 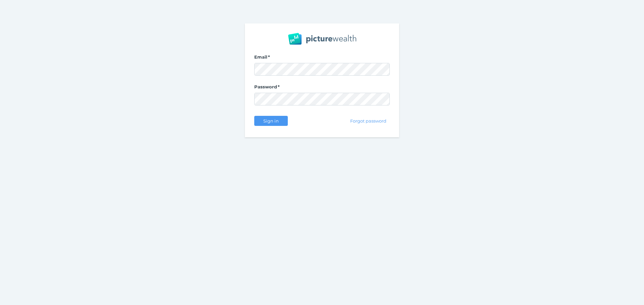 I want to click on span: Forgot password, so click(x=369, y=121).